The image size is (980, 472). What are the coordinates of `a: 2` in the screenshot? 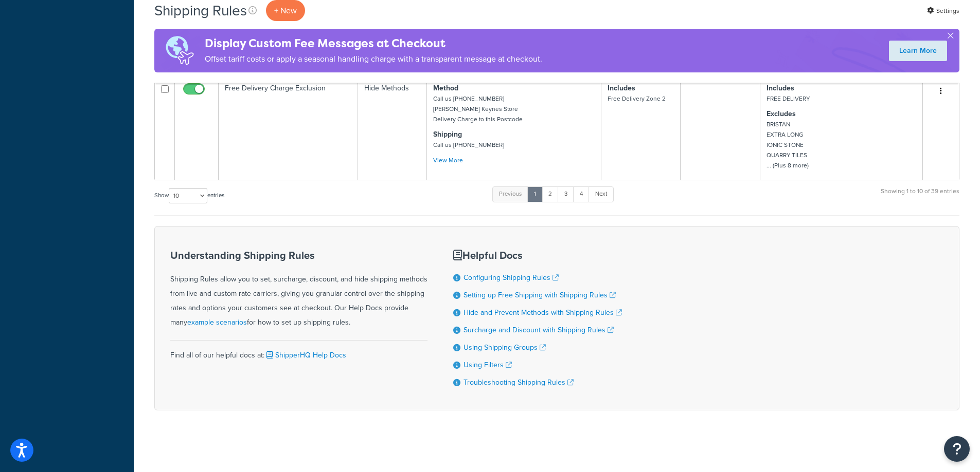 It's located at (549, 195).